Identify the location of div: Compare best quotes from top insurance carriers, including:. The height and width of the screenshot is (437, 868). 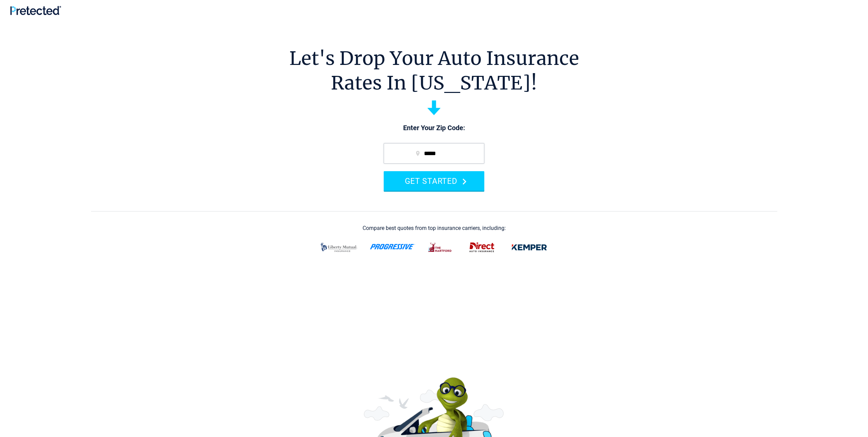
(434, 228).